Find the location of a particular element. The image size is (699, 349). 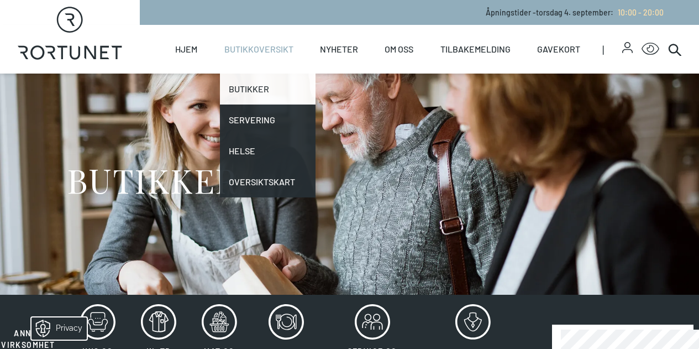

a: Hjem is located at coordinates (186, 49).